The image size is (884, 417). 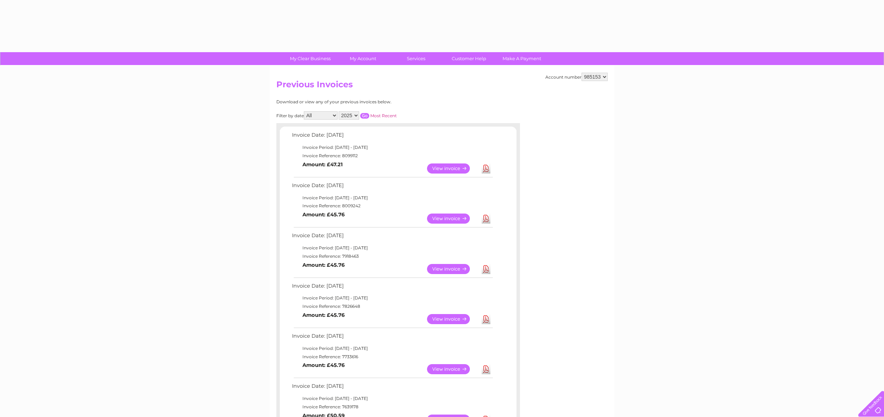 What do you see at coordinates (469, 58) in the screenshot?
I see `a: Customer Help` at bounding box center [469, 58].